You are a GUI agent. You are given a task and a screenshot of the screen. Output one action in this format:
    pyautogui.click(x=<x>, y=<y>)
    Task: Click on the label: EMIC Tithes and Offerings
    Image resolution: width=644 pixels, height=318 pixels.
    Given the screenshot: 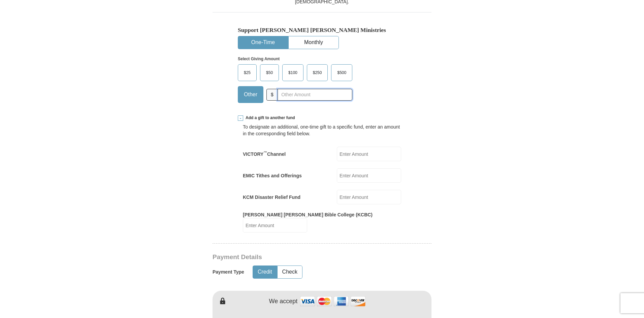 What is the action you would take?
    pyautogui.click(x=272, y=176)
    